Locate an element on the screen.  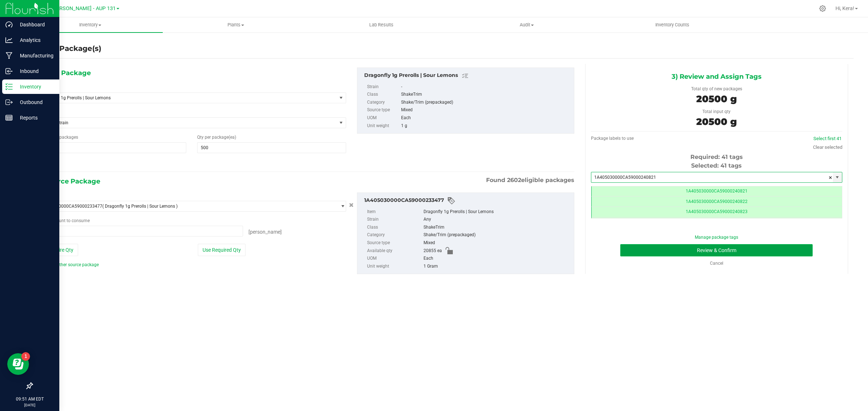
inline-svg: Manufacturing is located at coordinates (9, 55).